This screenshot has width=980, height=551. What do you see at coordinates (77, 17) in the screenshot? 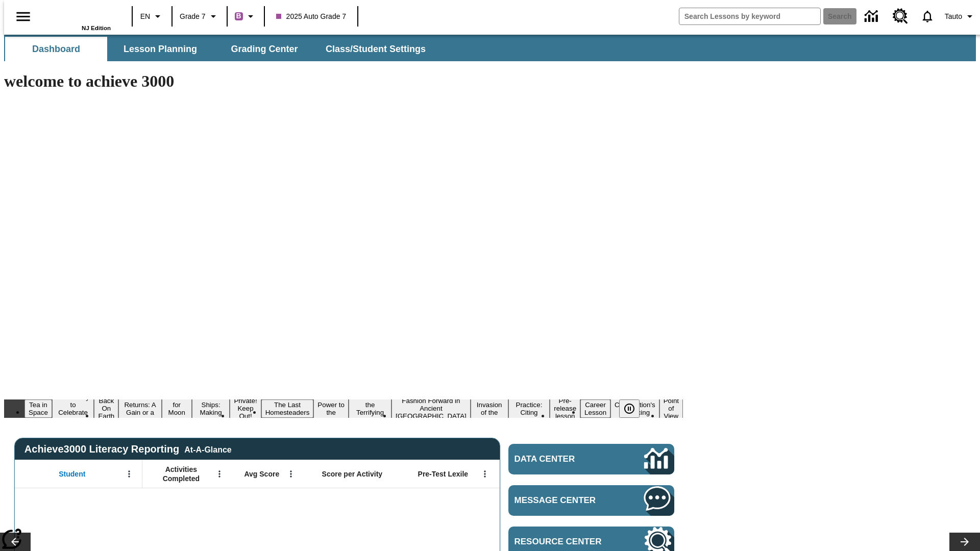
I see `div: Home` at bounding box center [77, 17].